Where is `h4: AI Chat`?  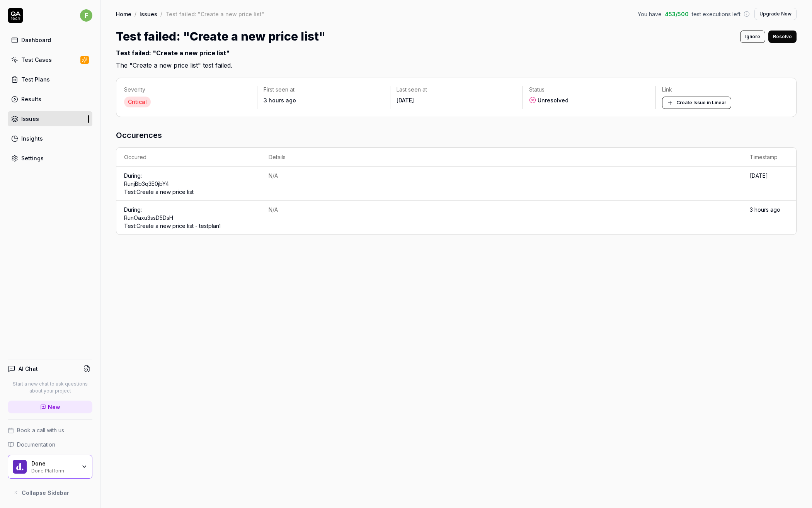
h4: AI Chat is located at coordinates (28, 369).